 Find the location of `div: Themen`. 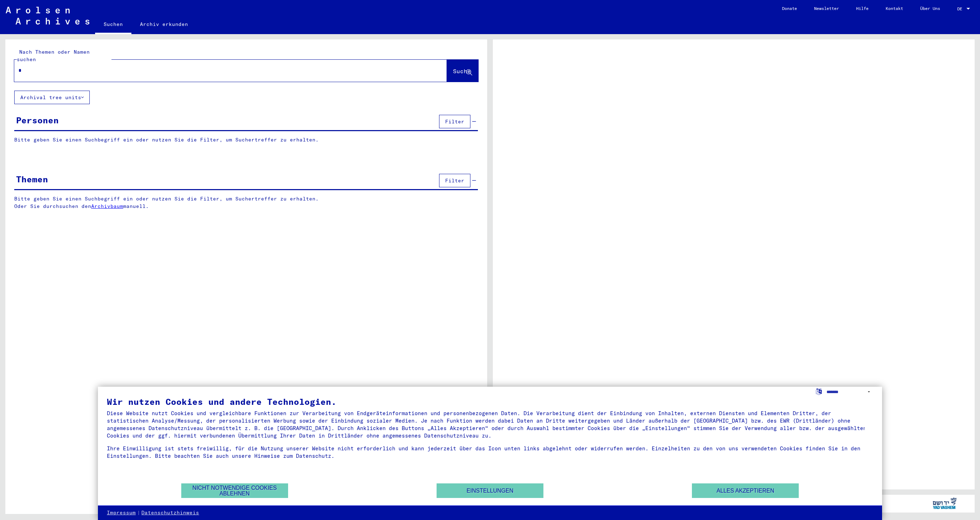

div: Themen is located at coordinates (32, 179).